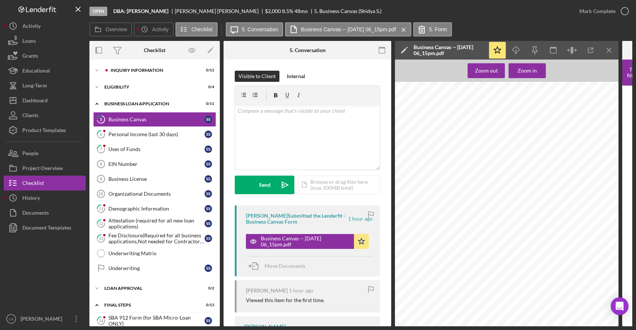 The width and height of the screenshot is (636, 330). Describe the element at coordinates (429, 238) in the screenshot. I see `span: All ages` at that location.